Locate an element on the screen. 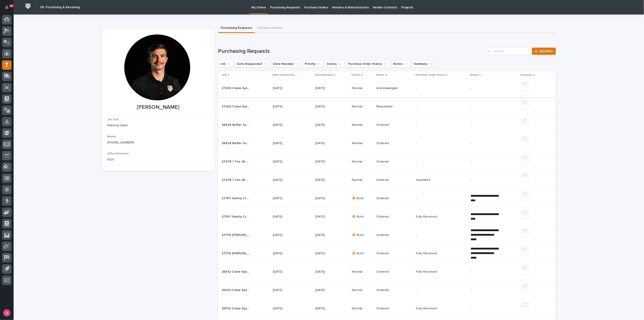 This screenshot has height=320, width=644. button: Notes is located at coordinates (401, 64).